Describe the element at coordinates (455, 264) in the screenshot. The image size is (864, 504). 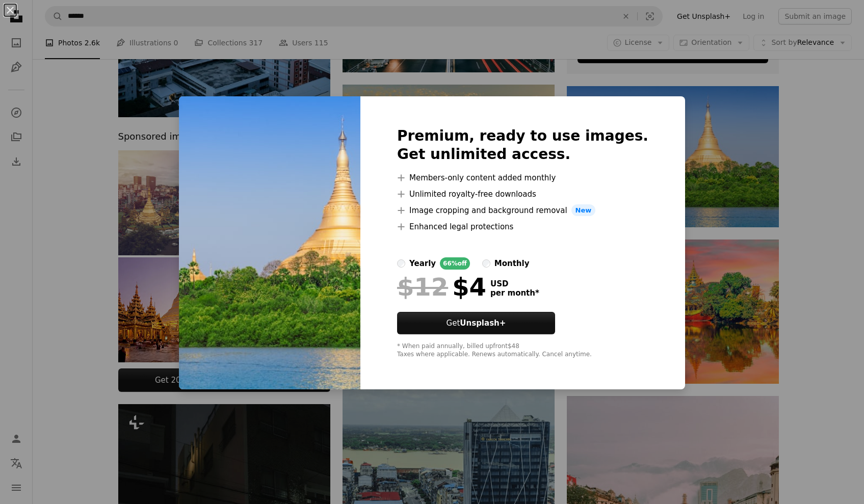
I see `div: 66% off` at that location.